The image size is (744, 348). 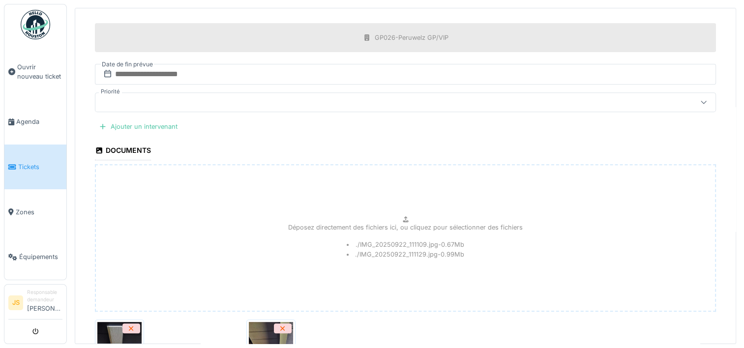 What do you see at coordinates (35, 167) in the screenshot?
I see `a: Tickets` at bounding box center [35, 167].